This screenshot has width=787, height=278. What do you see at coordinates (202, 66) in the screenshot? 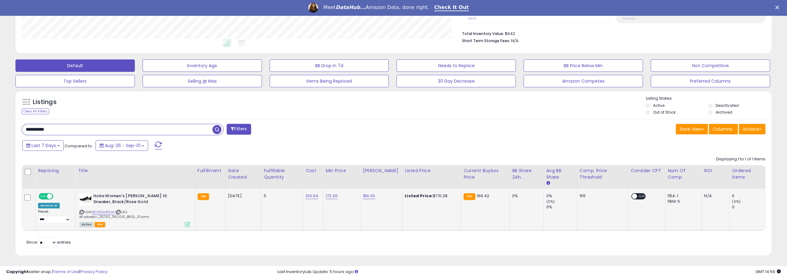
I see `button: Inventory Age` at bounding box center [202, 66].